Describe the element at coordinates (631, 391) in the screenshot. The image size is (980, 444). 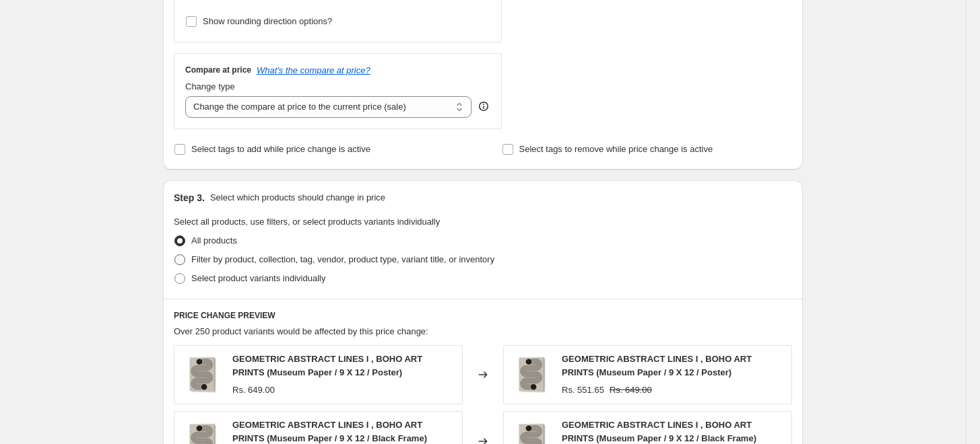
I see `strike: Rs. 649.00` at that location.